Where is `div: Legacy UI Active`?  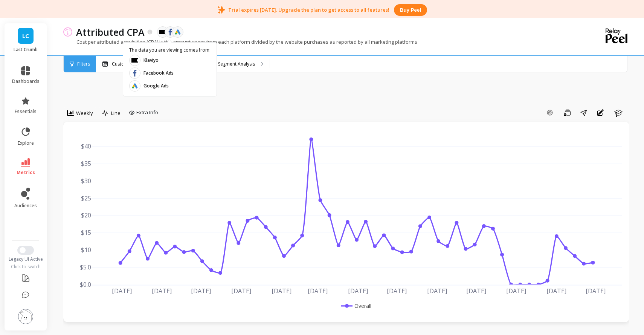
div: Legacy UI Active is located at coordinates (26, 259).